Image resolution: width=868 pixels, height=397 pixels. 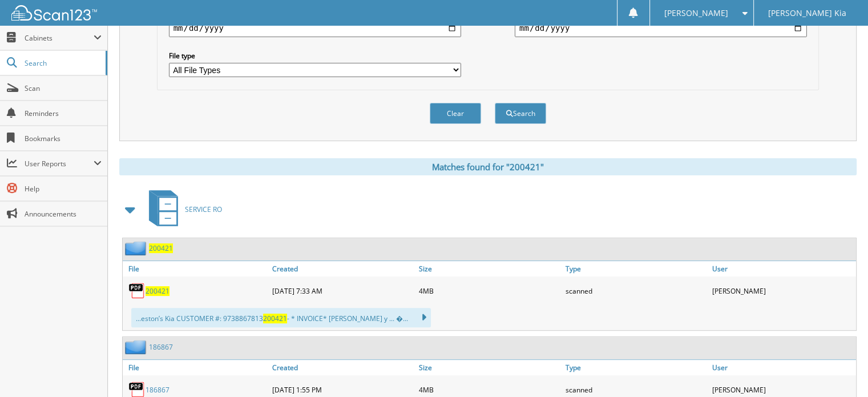 I want to click on div: 4MB, so click(x=489, y=291).